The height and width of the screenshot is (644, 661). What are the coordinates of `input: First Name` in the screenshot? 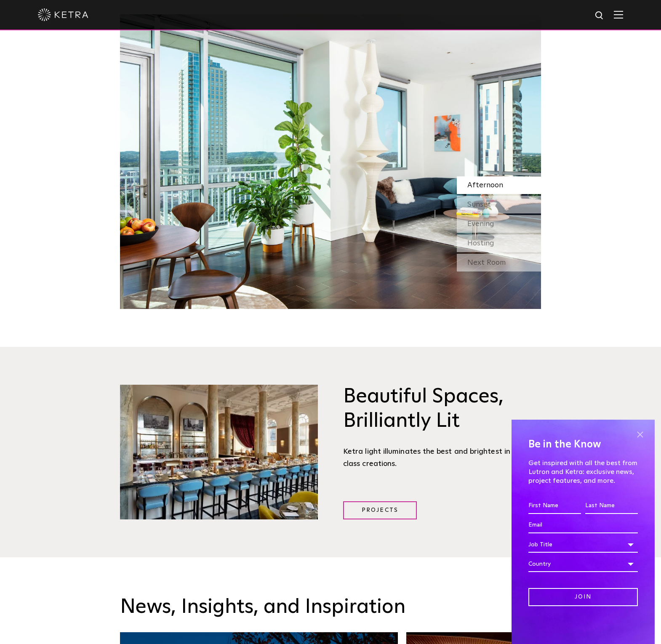 It's located at (554, 506).